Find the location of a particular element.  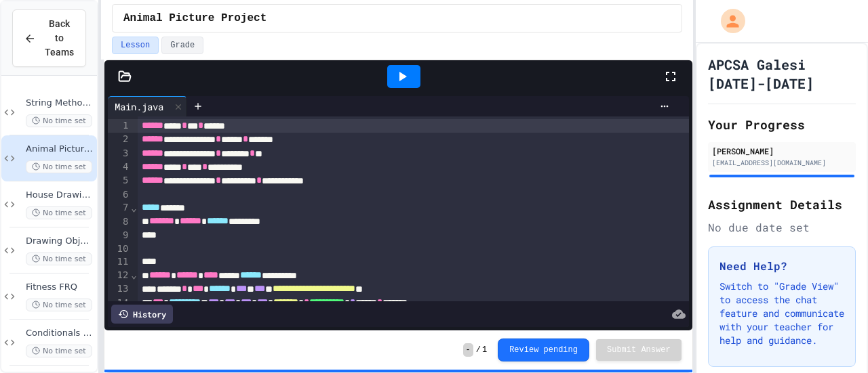

button: Review pending is located at coordinates (543, 350).